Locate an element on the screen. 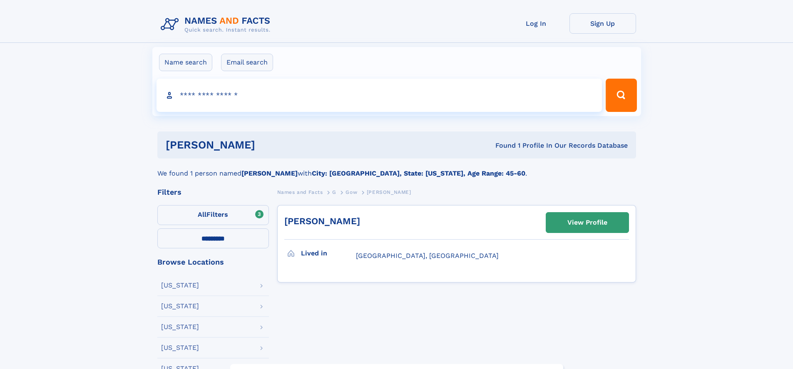  div: Found 1 Profile In Our Records Database is located at coordinates (501, 146).